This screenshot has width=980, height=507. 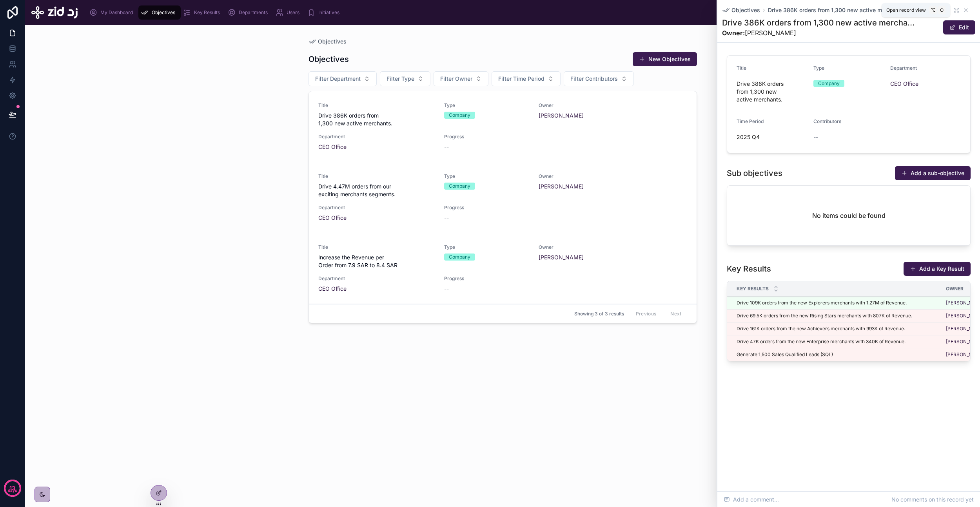 I want to click on span: Filter Owner, so click(x=457, y=79).